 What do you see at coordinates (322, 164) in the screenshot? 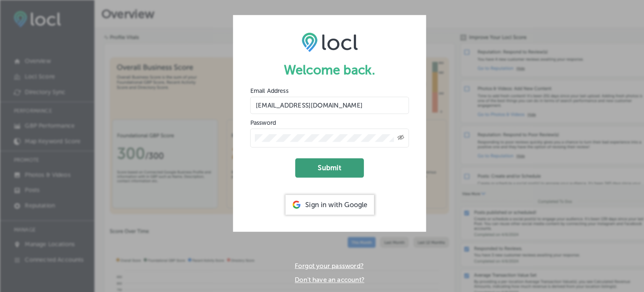
I see `button: Submit` at bounding box center [322, 164].